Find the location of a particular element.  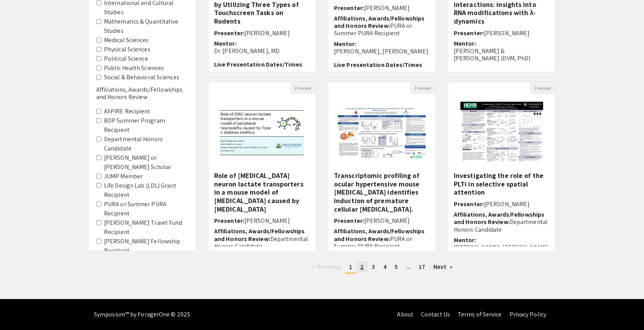

label: Departmental Honors Candidate is located at coordinates (147, 144).